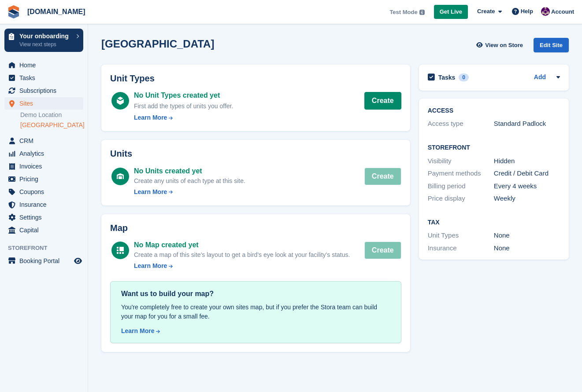  What do you see at coordinates (46, 192) in the screenshot?
I see `span: Coupons` at bounding box center [46, 192].